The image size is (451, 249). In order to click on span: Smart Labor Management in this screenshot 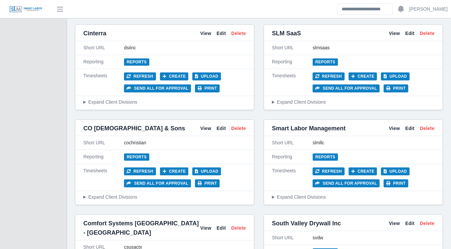, I will do `click(309, 128)`.